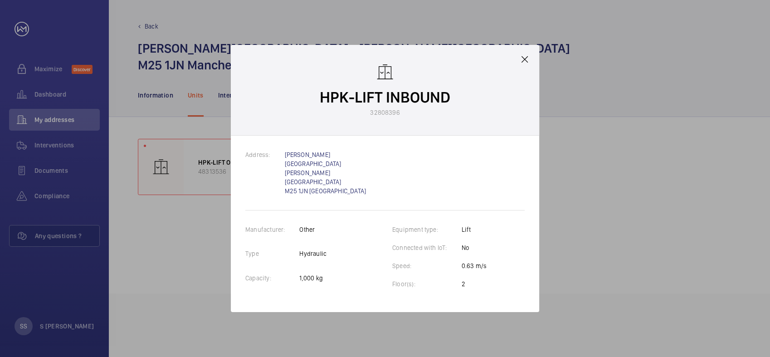  Describe the element at coordinates (426, 247) in the screenshot. I see `label: Connected with IoT:` at that location.